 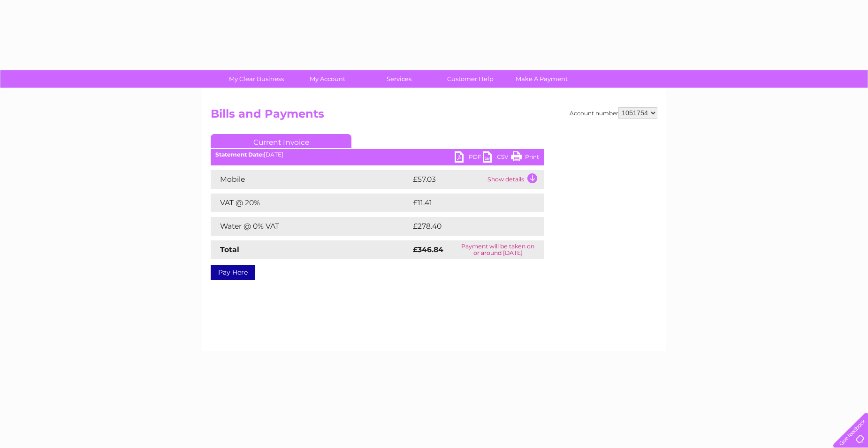 What do you see at coordinates (434, 116) in the screenshot?
I see `h2: Bills and Payments` at bounding box center [434, 116].